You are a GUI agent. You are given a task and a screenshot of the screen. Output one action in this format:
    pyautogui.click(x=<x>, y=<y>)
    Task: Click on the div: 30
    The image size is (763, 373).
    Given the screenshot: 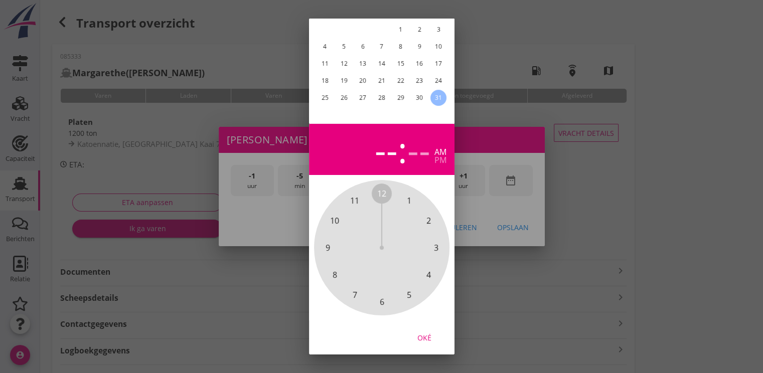 What is the action you would take?
    pyautogui.click(x=420, y=98)
    